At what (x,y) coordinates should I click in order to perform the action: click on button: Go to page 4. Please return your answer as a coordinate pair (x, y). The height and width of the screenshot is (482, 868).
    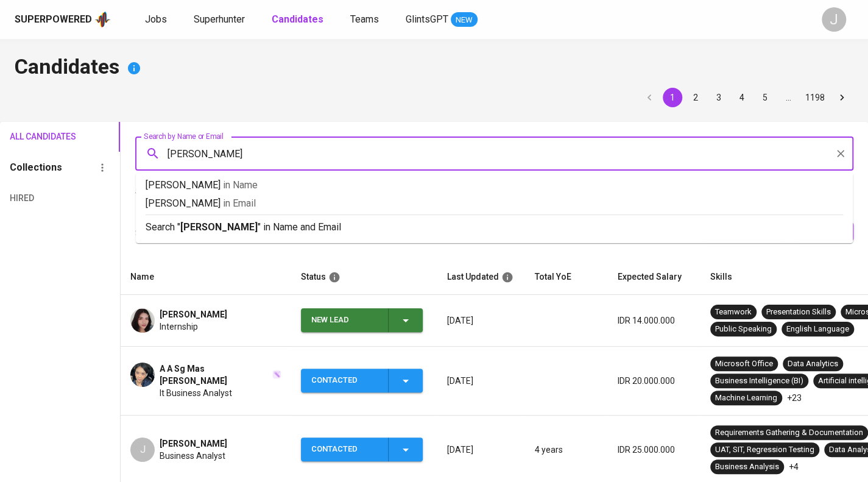
    Looking at the image, I should click on (742, 98).